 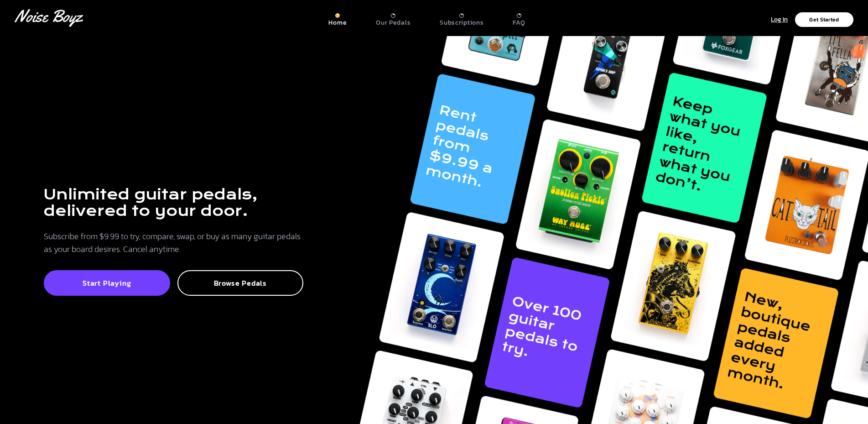 What do you see at coordinates (338, 23) in the screenshot?
I see `p: Home` at bounding box center [338, 23].